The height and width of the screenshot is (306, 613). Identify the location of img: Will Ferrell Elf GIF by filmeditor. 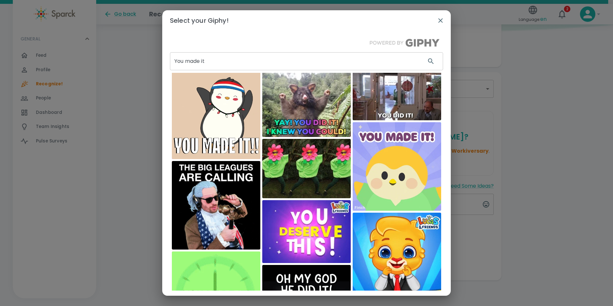
(397, 95).